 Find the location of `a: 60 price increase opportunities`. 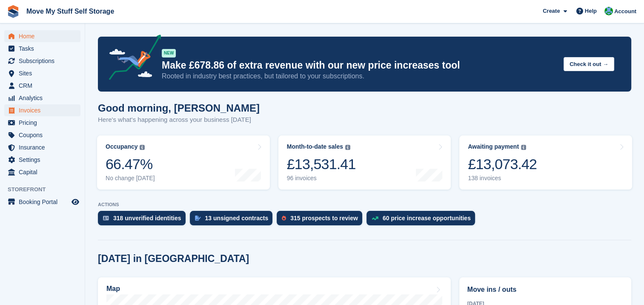

a: 60 price increase opportunities is located at coordinates (423, 220).